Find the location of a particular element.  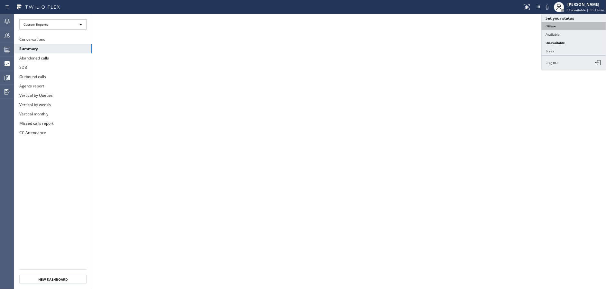

button: Missed calls report is located at coordinates (53, 123).